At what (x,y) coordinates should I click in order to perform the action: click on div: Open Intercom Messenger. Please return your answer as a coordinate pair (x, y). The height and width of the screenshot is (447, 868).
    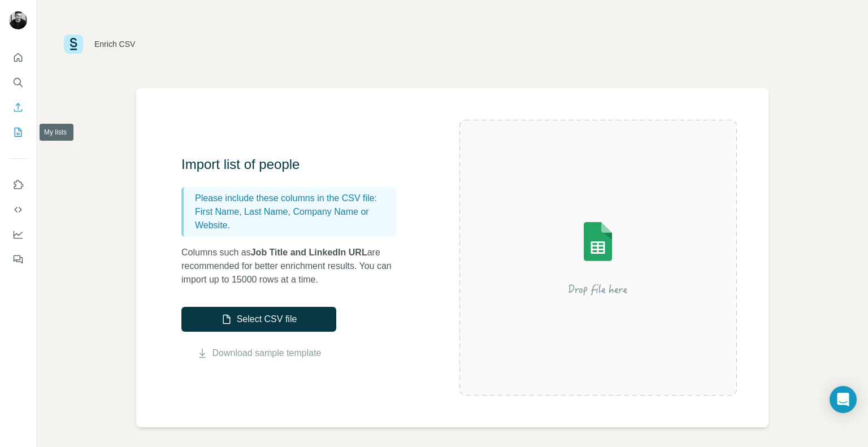
    Looking at the image, I should click on (843, 400).